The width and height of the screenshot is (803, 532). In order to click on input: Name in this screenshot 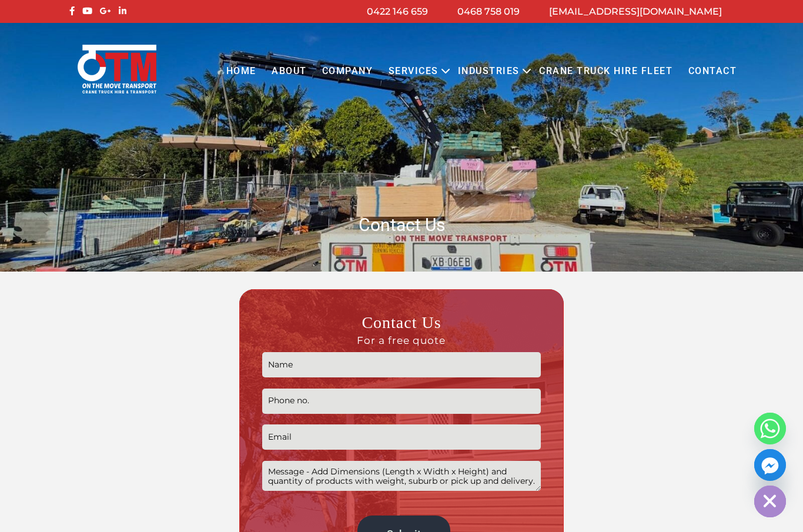, I will do `click(401, 364)`.